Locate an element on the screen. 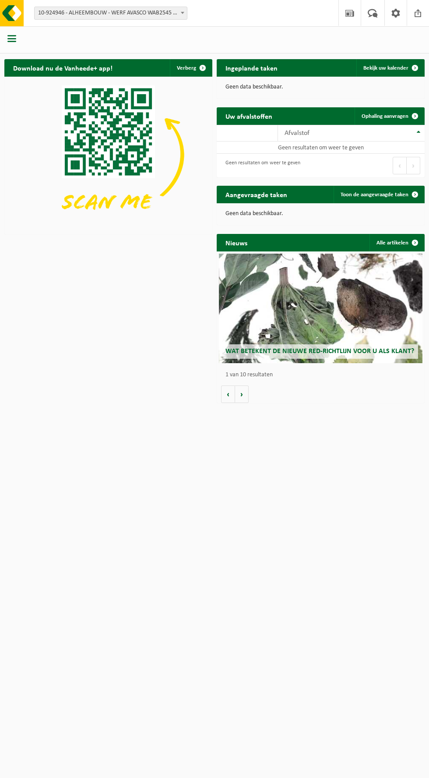 The height and width of the screenshot is (778, 429). h2: Nieuws is located at coordinates (237, 242).